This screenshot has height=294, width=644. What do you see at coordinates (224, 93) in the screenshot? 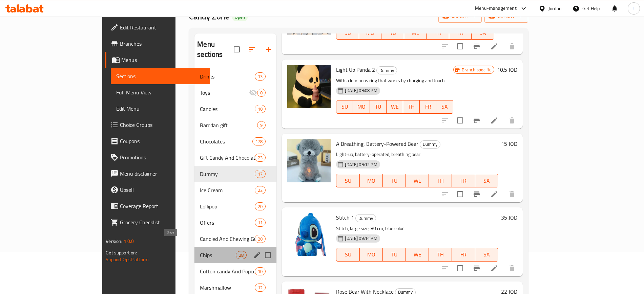
I see `span: Toys` at bounding box center [224, 93].